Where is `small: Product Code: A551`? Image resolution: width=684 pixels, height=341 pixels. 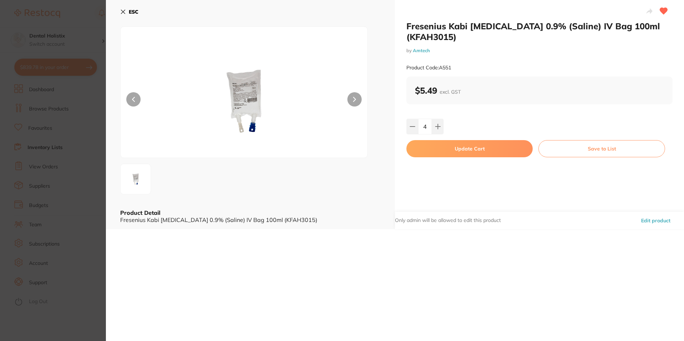
small: Product Code: A551 is located at coordinates (429, 68).